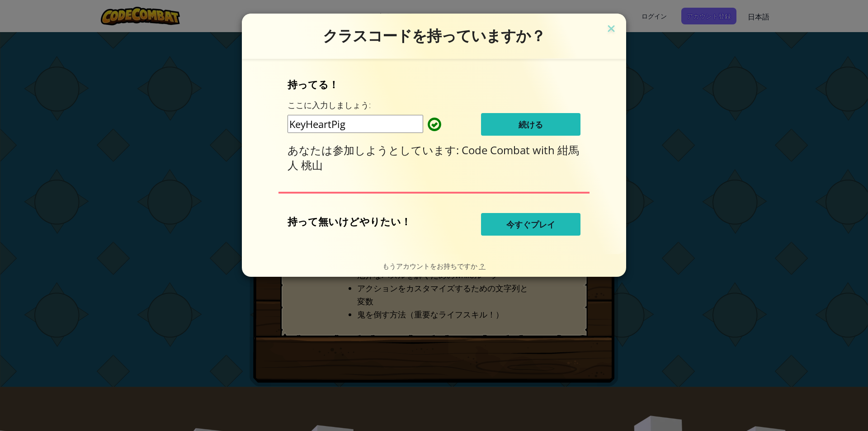 This screenshot has width=868, height=431. Describe the element at coordinates (434, 36) in the screenshot. I see `font: クラスコードを持っていますか？` at that location.